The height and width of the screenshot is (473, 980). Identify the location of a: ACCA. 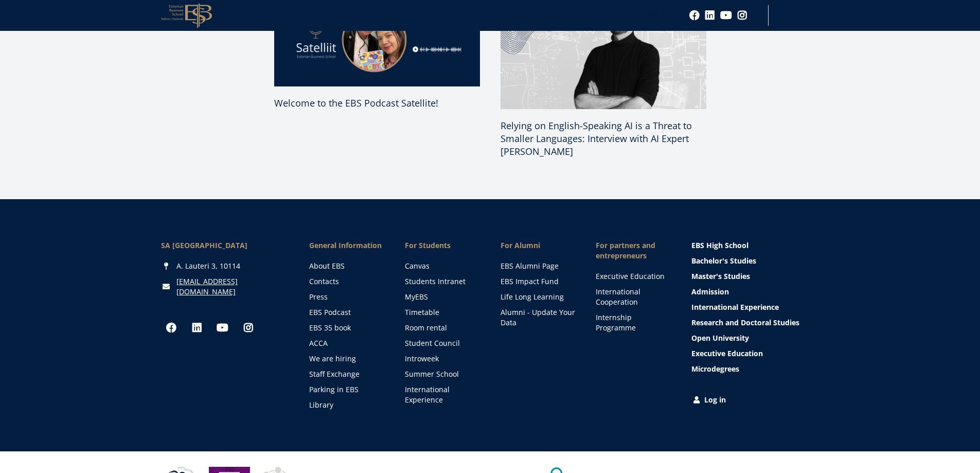
(347, 343).